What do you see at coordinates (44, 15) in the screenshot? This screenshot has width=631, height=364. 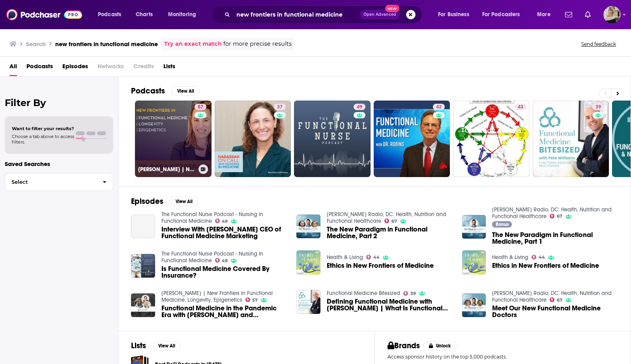 I see `img: Podchaser - Follow, Share and Rate Podcasts` at bounding box center [44, 15].